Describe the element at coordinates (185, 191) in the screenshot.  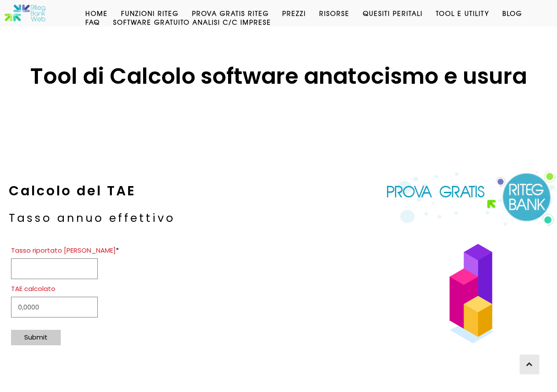
I see `h2: Calcolo del TAE` at that location.